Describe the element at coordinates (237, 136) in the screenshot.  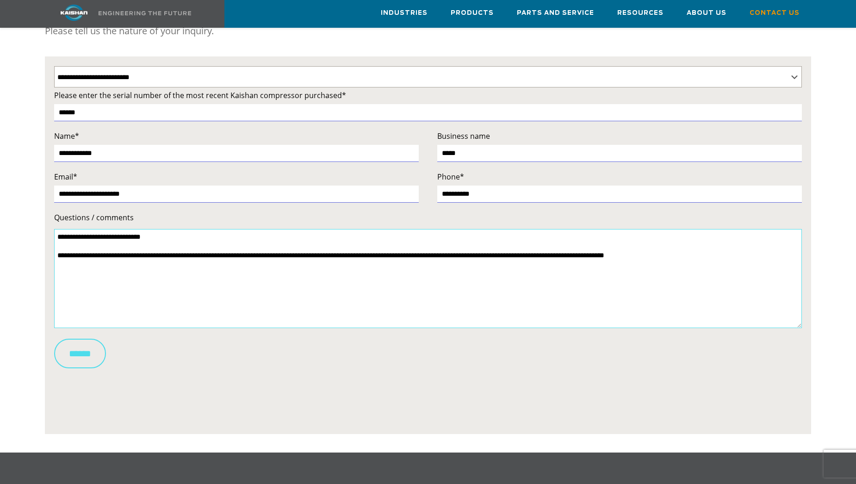
I see `label: Name*` at that location.